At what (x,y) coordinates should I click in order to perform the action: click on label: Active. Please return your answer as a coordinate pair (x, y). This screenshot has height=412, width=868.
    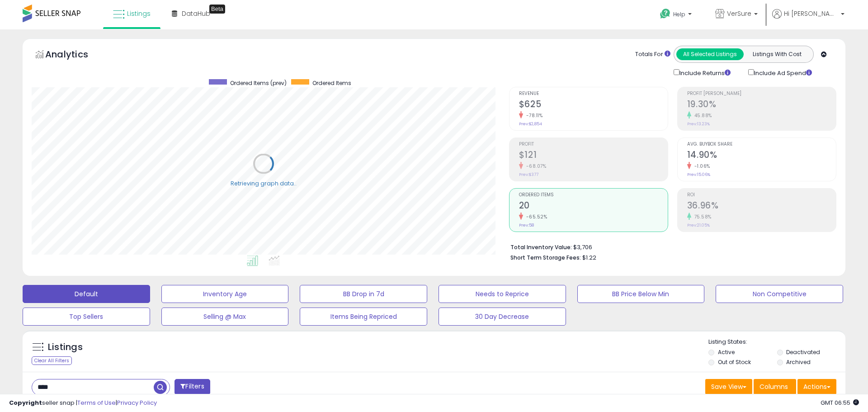
    Looking at the image, I should click on (726, 352).